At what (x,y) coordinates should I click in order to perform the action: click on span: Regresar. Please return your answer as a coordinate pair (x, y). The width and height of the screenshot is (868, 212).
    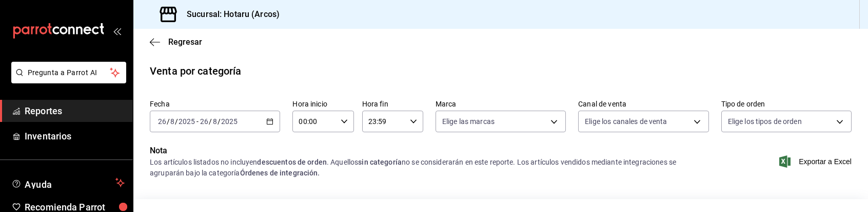
    Looking at the image, I should click on (186, 41).